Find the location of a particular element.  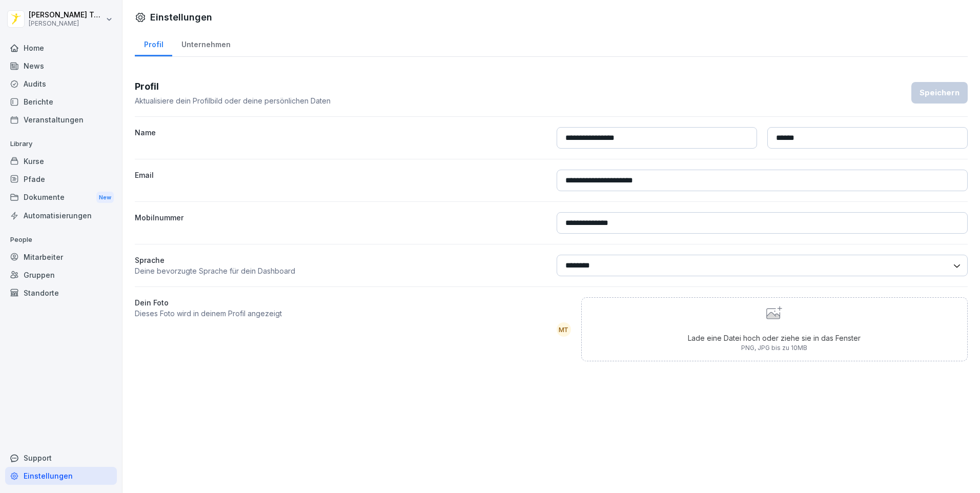

a: Audits is located at coordinates (61, 84).